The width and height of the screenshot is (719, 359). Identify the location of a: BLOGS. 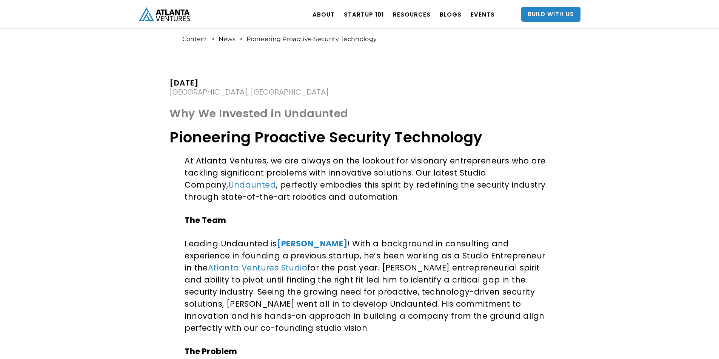
(450, 14).